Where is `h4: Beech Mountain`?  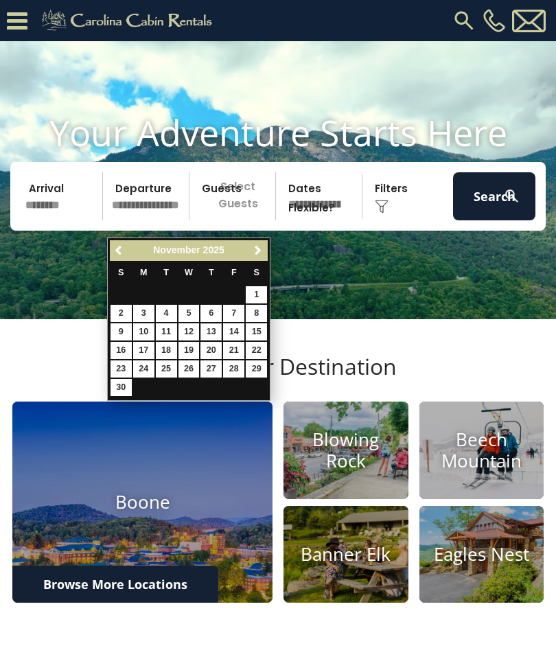
h4: Beech Mountain is located at coordinates (482, 450).